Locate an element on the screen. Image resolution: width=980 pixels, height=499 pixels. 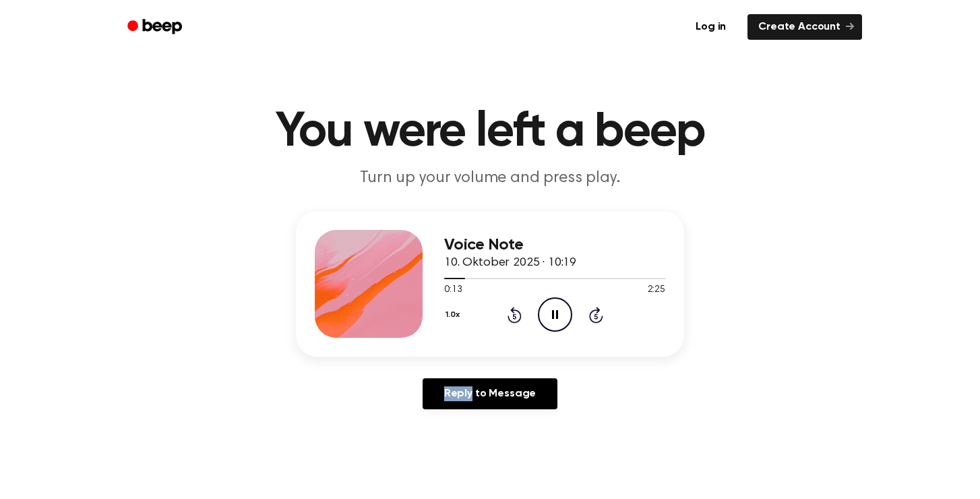
a: Create Account is located at coordinates (804, 27).